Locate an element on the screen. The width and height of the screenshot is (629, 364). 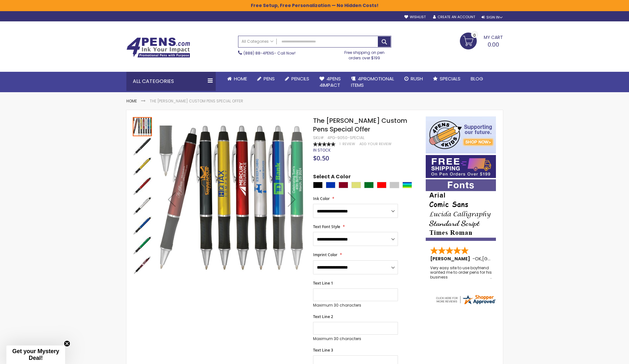
div: All Categories is located at coordinates (171, 81).